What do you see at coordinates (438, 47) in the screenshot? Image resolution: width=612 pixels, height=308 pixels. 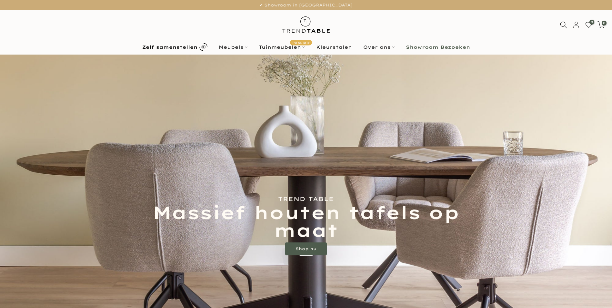 I see `a: Showroom Bezoeken` at bounding box center [438, 47].